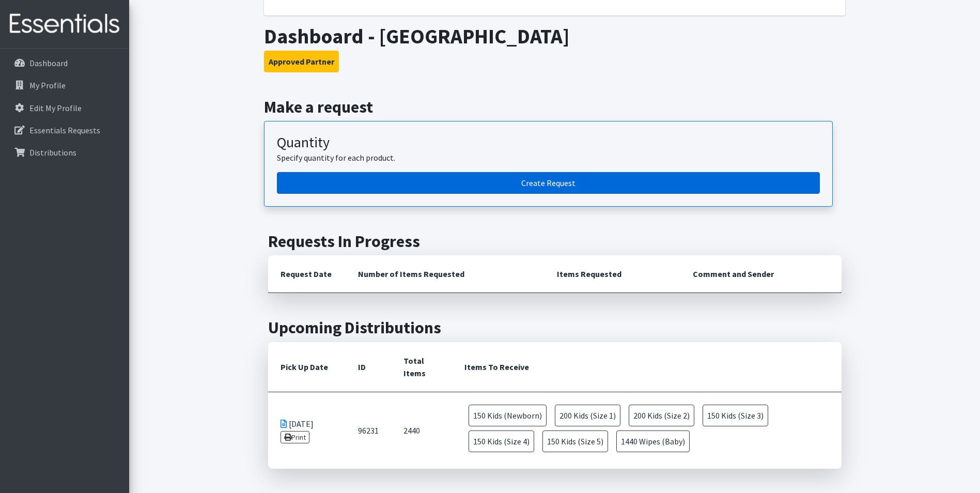  I want to click on span: 150 Kids (Newborn), so click(507, 416).